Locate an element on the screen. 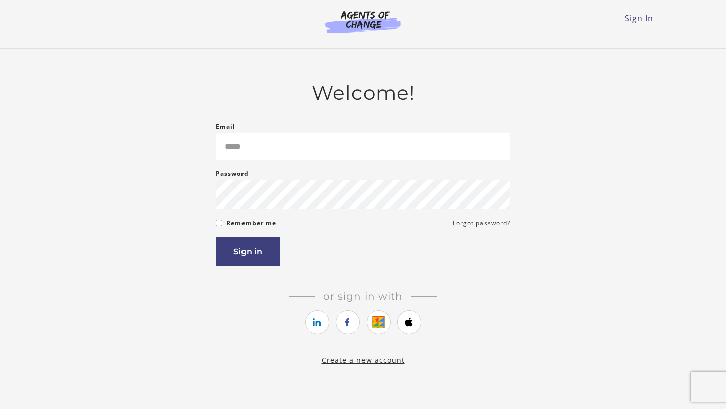  a: Create a new account is located at coordinates (363, 360).